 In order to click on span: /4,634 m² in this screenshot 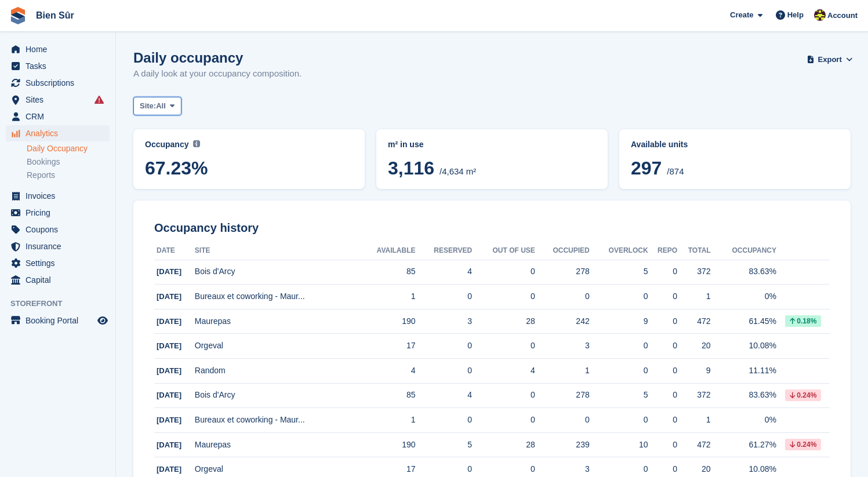, I will do `click(458, 171)`.